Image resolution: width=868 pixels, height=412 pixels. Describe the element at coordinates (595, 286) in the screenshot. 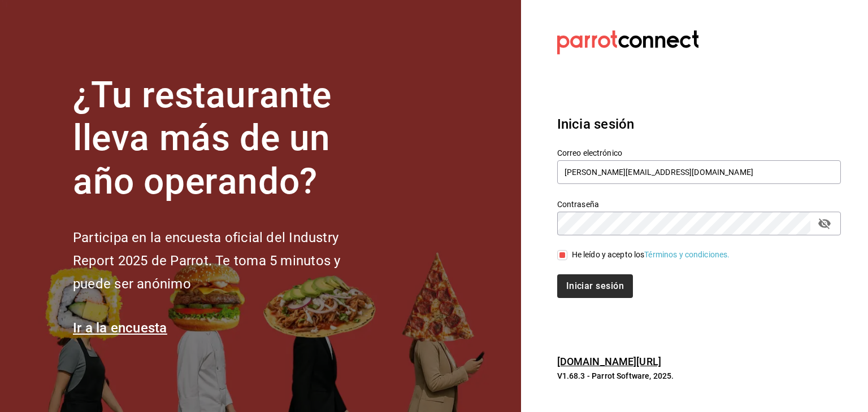

I see `button: Iniciar sesión` at that location.